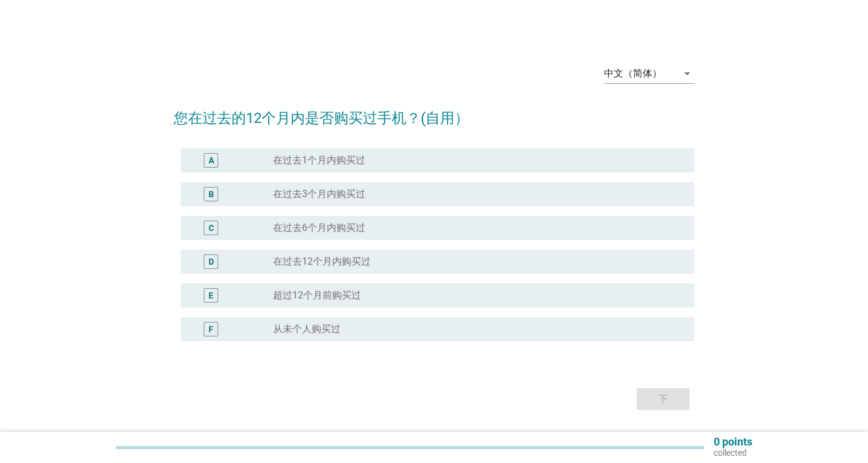 The image size is (868, 463). Describe the element at coordinates (307, 330) in the screenshot. I see `label: 从未个人购买过` at that location.